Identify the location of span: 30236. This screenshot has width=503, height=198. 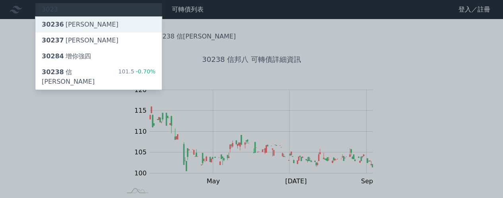
(53, 24).